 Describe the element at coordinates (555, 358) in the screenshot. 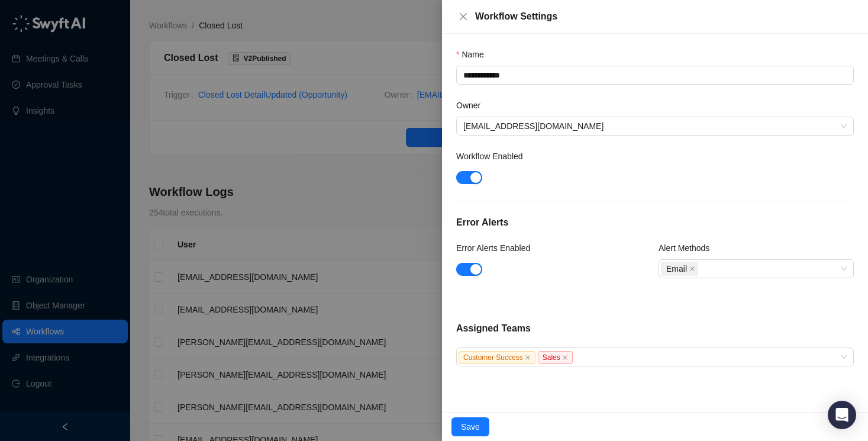

I see `span: Sales` at that location.